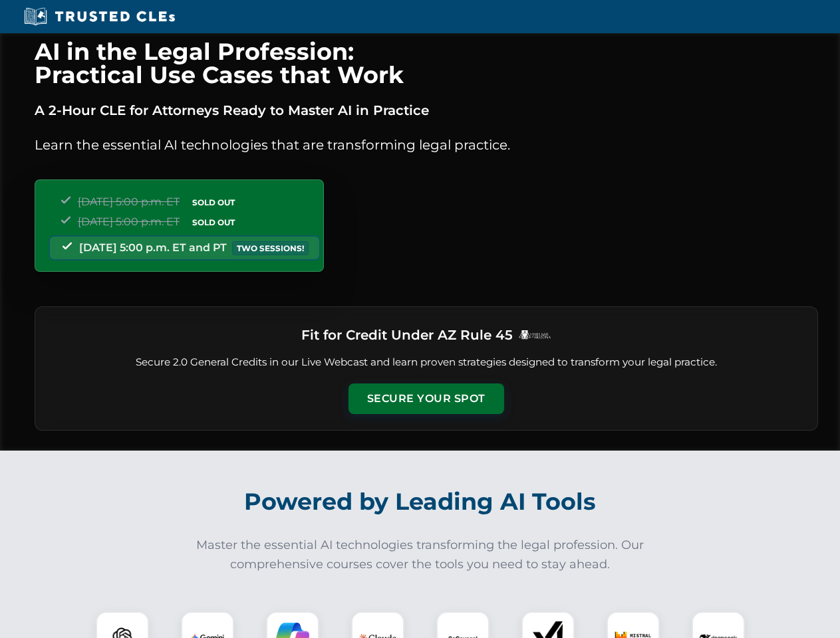 This screenshot has height=638, width=840. What do you see at coordinates (426, 363) in the screenshot?
I see `p: Secure 2.0 General Credits in our Live Webcast and learn proven strategies designed to transform ...` at bounding box center [426, 363].